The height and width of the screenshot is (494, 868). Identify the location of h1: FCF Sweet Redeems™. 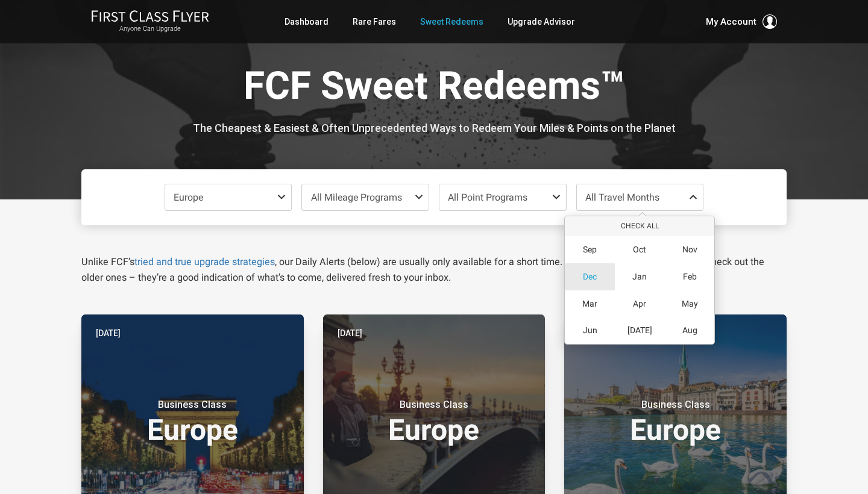
(434, 88).